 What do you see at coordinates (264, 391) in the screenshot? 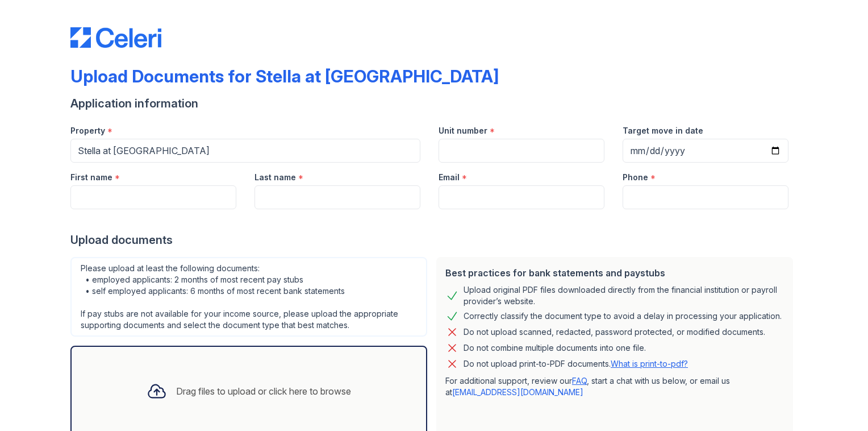
I see `div: Drag files to upload or click here to browse` at bounding box center [264, 391].